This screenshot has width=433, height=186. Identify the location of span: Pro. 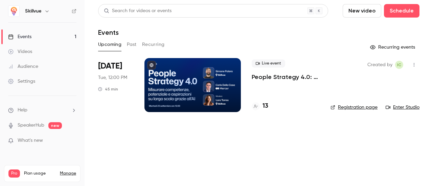
(14, 174).